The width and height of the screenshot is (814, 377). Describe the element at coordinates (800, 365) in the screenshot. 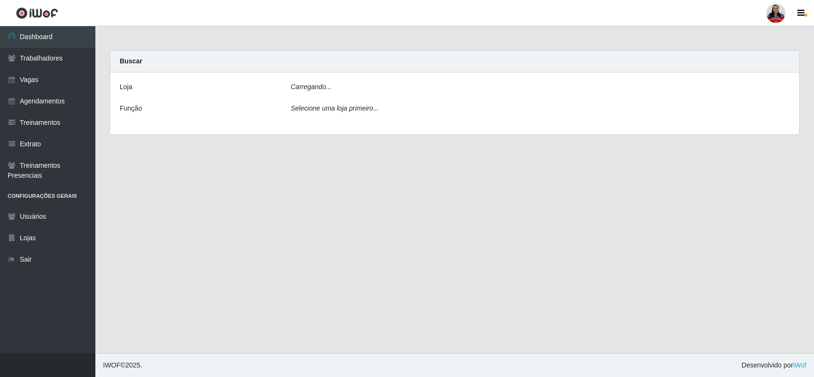

I see `a: iWof` at that location.